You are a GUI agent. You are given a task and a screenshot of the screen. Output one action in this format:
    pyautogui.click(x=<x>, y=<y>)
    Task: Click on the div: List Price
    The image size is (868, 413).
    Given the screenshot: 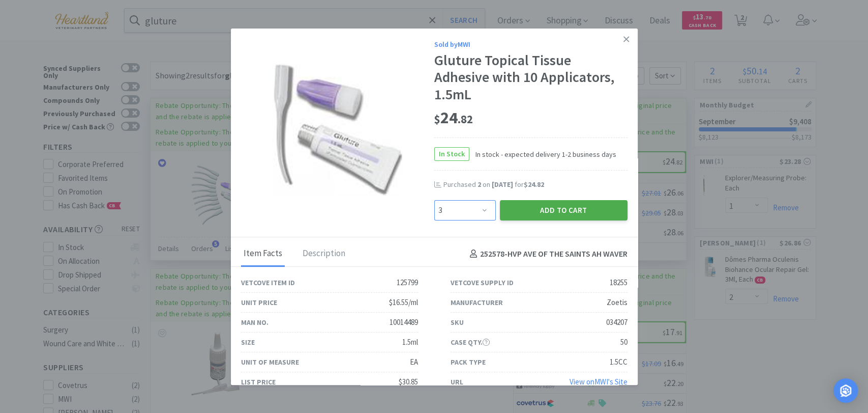 What is the action you would take?
    pyautogui.click(x=259, y=382)
    